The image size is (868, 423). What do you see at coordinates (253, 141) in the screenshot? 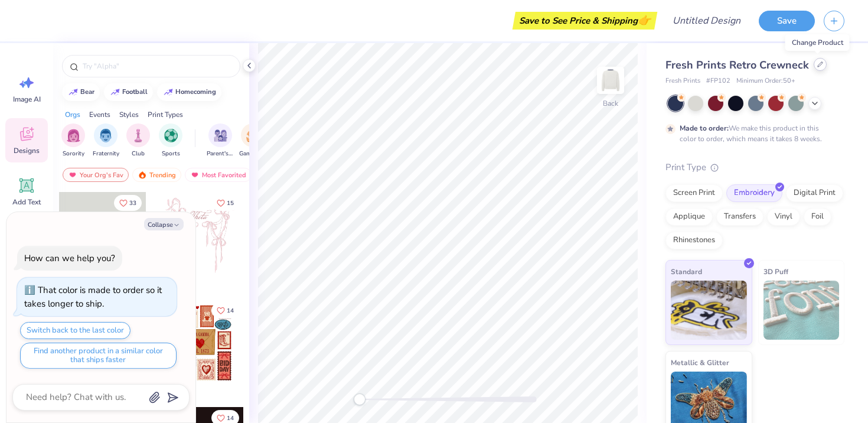
I see `div: filter for Game Day` at bounding box center [253, 141].